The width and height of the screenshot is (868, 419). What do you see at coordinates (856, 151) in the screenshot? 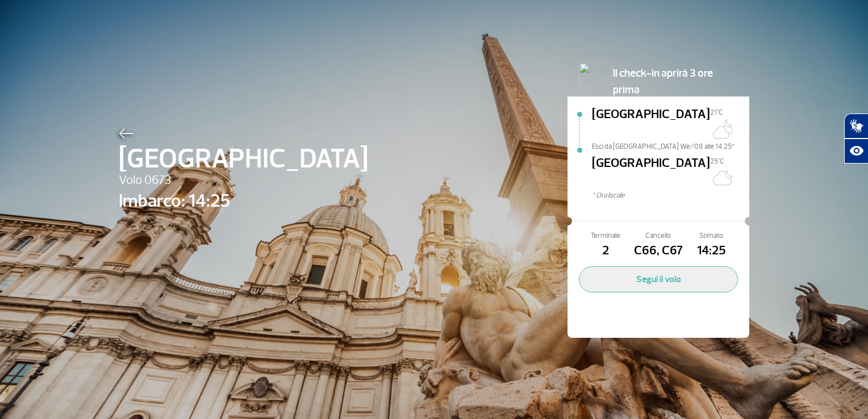
I see `button: Apri le risorse di assistenza.` at bounding box center [856, 151].